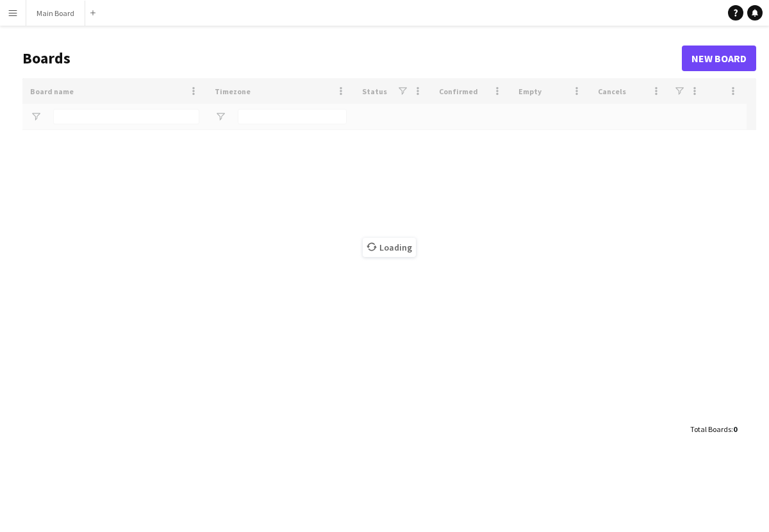 The height and width of the screenshot is (532, 769). I want to click on button: Main Board, so click(55, 13).